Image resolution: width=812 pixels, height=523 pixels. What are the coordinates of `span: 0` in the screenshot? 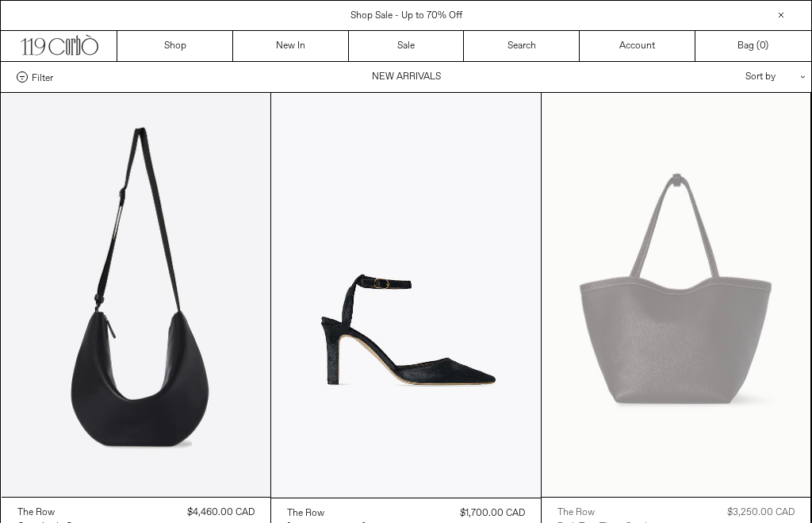 It's located at (762, 46).